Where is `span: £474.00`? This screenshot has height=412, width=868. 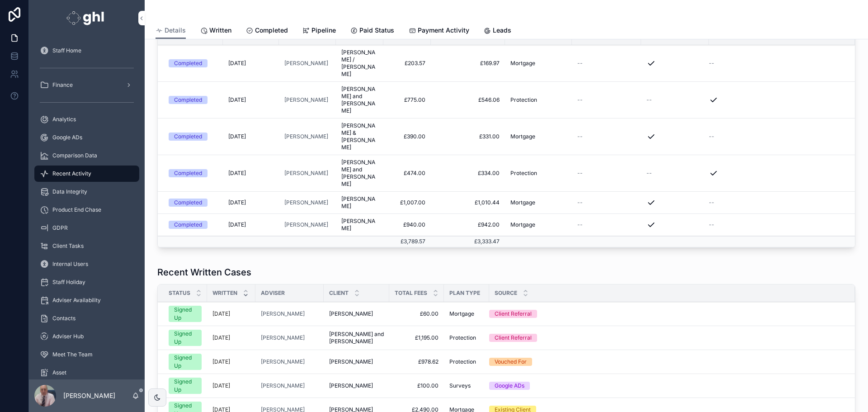 span: £474.00 is located at coordinates (407, 173).